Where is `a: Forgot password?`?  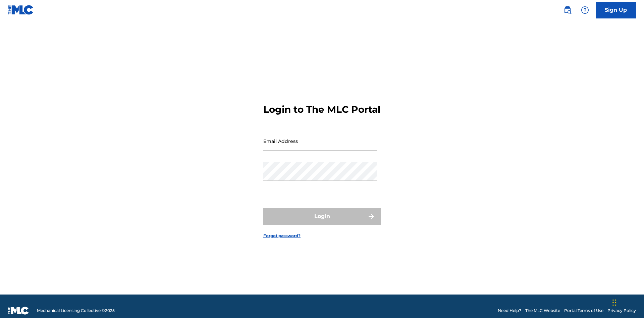 a: Forgot password? is located at coordinates (282, 235).